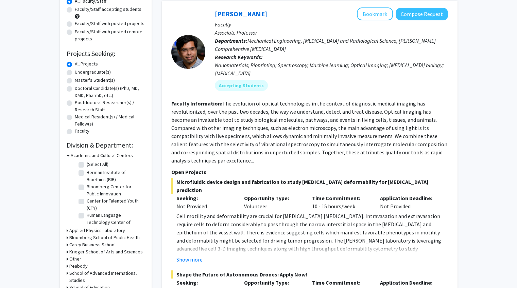 Image resolution: width=517 pixels, height=288 pixels. What do you see at coordinates (109, 23) in the screenshot?
I see `label: Faculty/Staff with posted projects` at bounding box center [109, 23].